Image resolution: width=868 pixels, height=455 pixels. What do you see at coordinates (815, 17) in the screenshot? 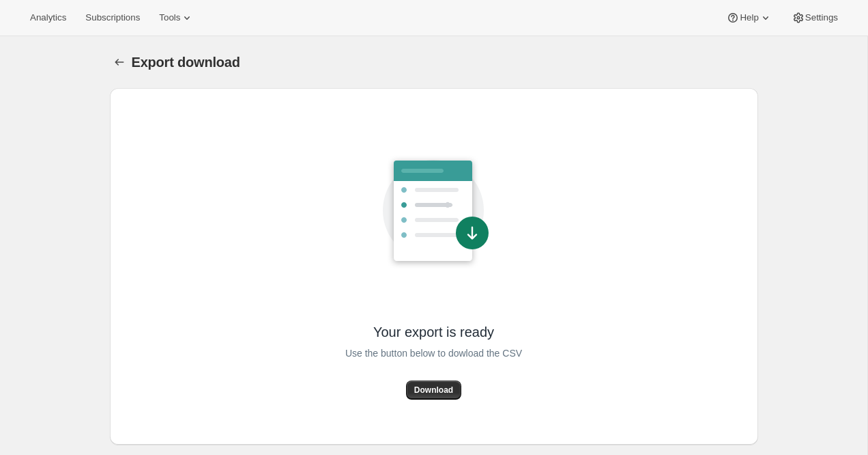
I see `button: Settings` at bounding box center [815, 17].